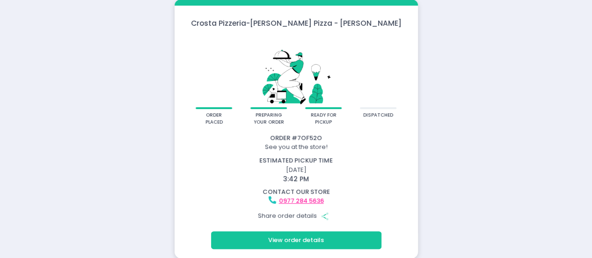 This screenshot has width=592, height=258. What do you see at coordinates (296, 161) in the screenshot?
I see `div: estimated pickup time` at bounding box center [296, 161].